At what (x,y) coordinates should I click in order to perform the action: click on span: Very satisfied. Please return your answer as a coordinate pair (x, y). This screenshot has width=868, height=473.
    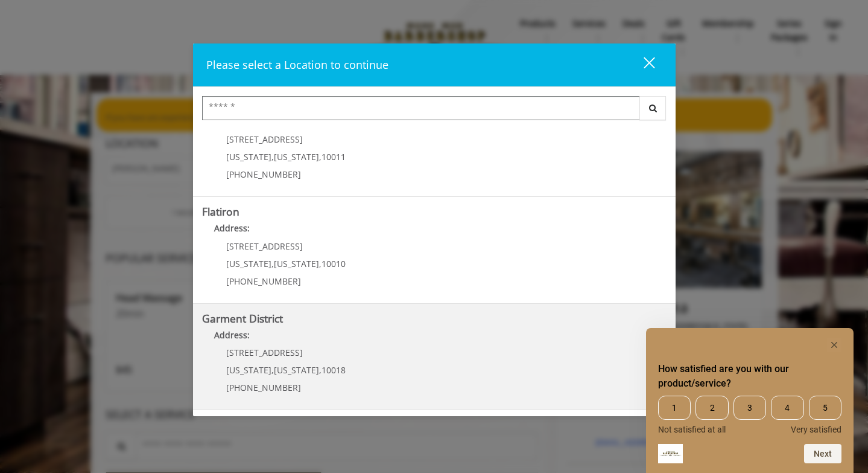
    Looking at the image, I should click on (816, 429).